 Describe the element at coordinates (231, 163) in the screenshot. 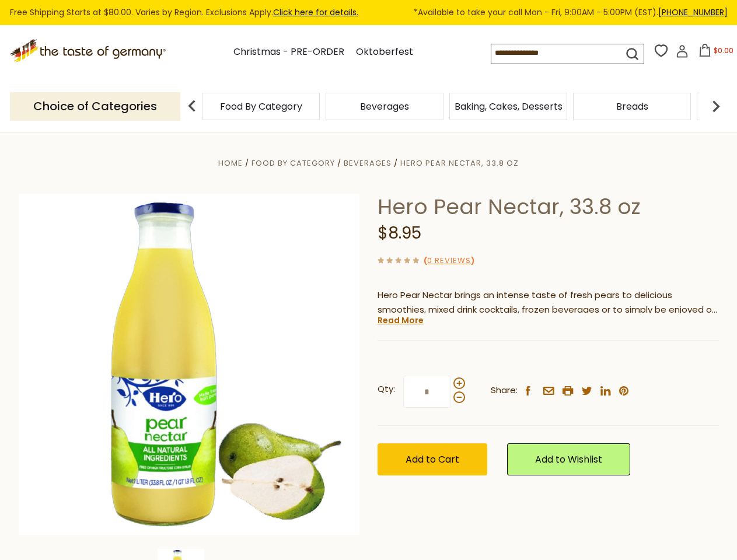

I see `a: Home` at that location.